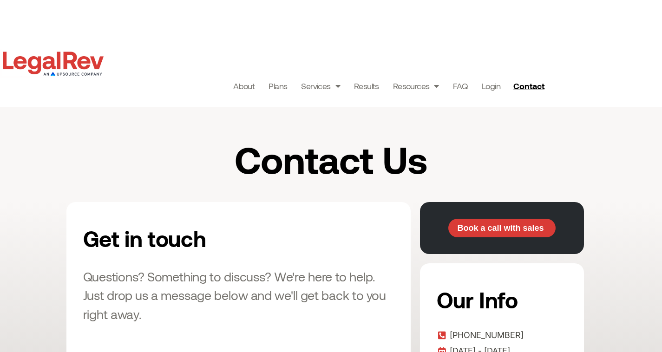 The height and width of the screenshot is (352, 662). What do you see at coordinates (500, 299) in the screenshot?
I see `h2: Our Info` at bounding box center [500, 299].